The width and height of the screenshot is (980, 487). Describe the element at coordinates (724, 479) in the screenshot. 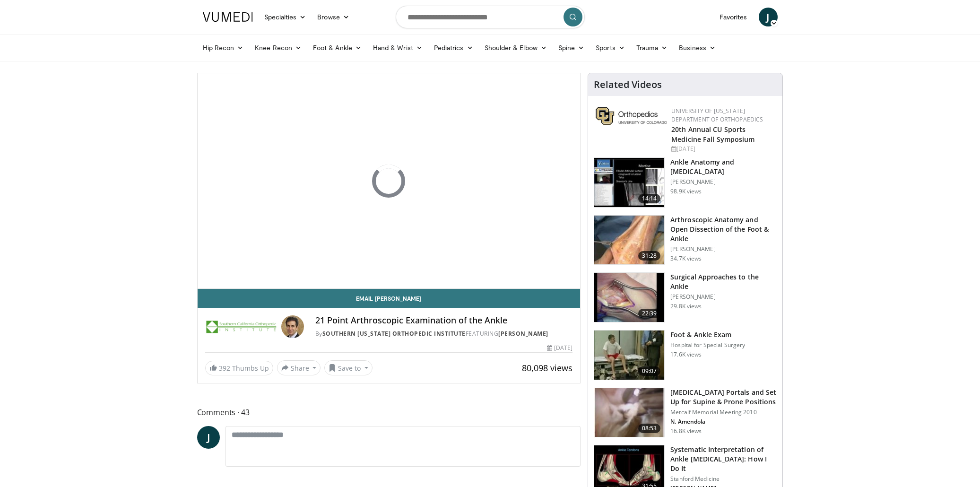

I see `p: Stanford Medicine` at that location.